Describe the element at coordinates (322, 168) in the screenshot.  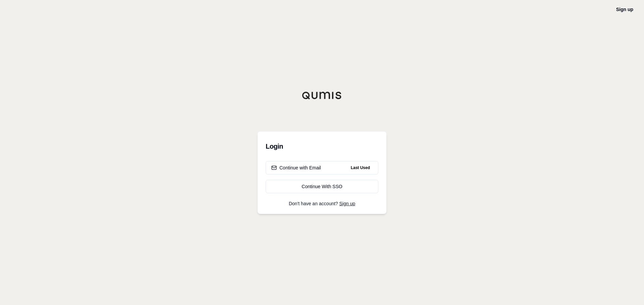
I see `button: Continue with EmailLast Used` at that location.